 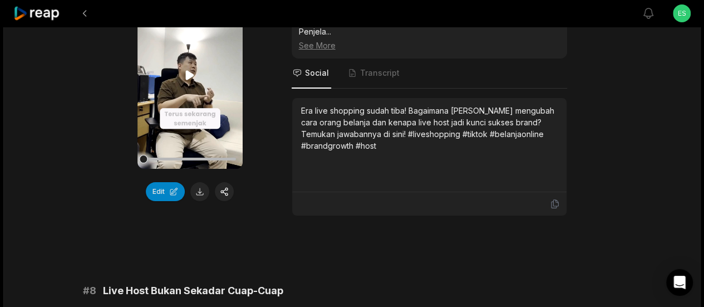 I want to click on nav: Tabs, so click(x=429, y=73).